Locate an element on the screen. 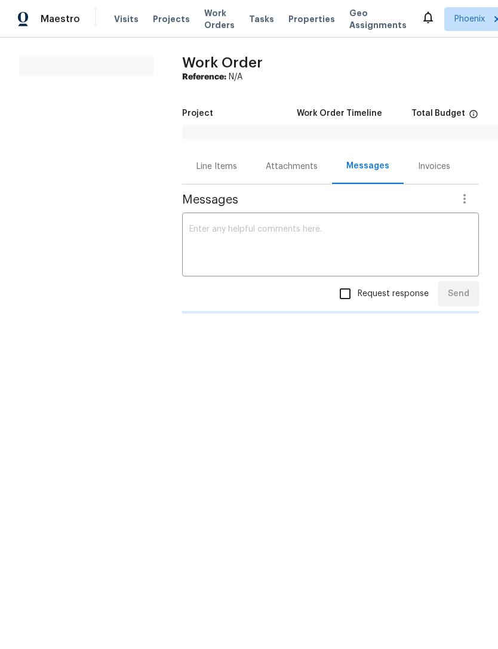 This screenshot has height=649, width=498. span: Work Order is located at coordinates (222, 63).